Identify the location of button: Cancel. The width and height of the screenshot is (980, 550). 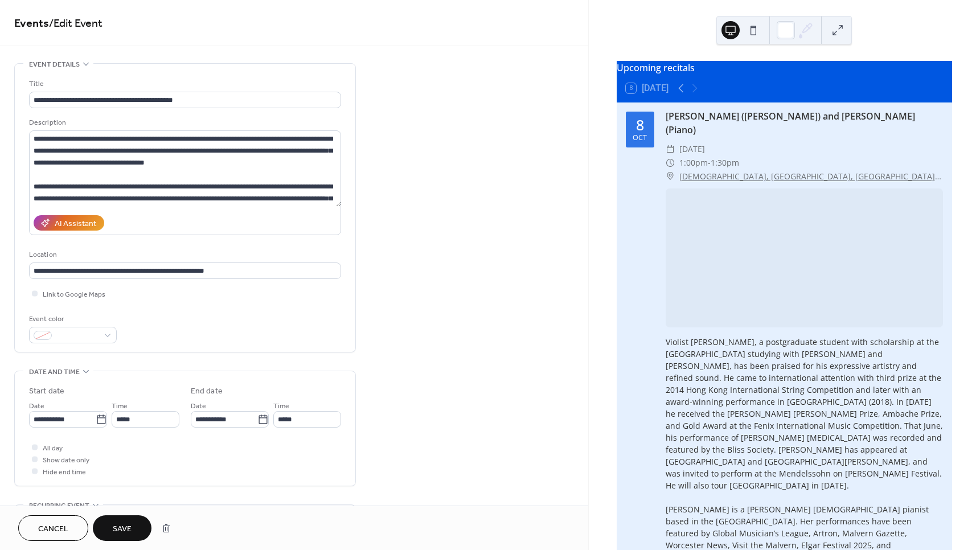
(53, 528).